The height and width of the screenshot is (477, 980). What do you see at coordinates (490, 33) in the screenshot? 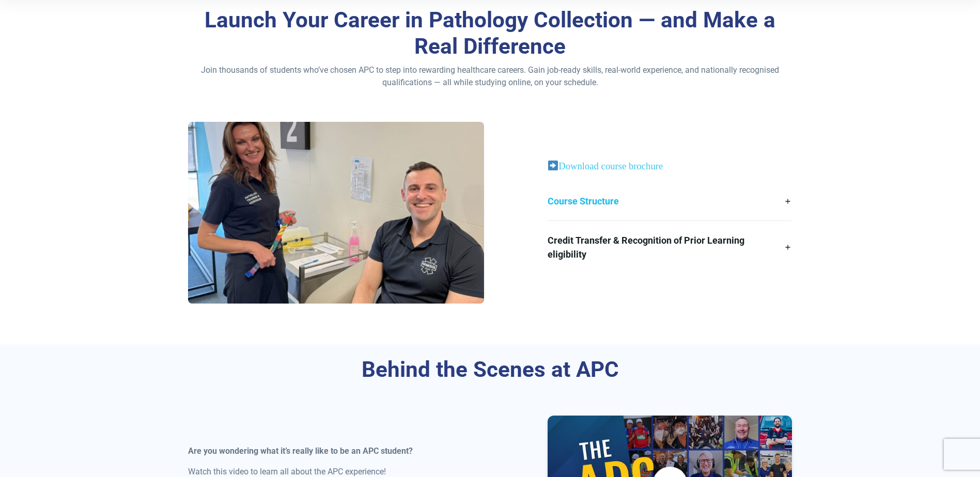
I see `h3: Launch Your Career in Pathology Collection — and Make a Real Difference` at bounding box center [490, 33].